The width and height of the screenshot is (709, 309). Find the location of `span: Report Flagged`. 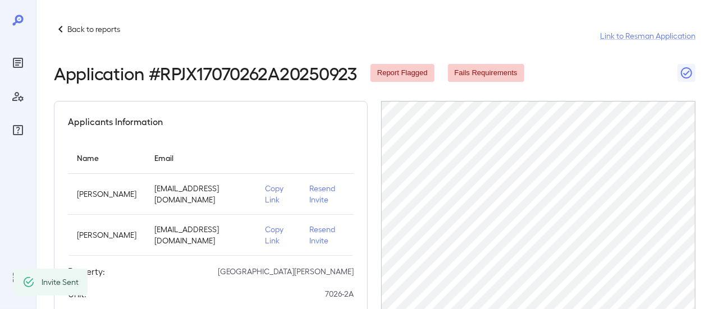

span: Report Flagged is located at coordinates (402, 73).